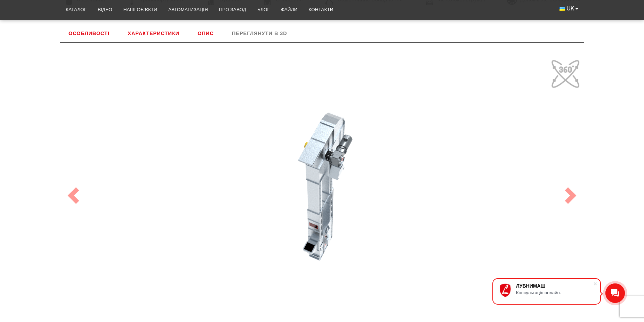  Describe the element at coordinates (554, 293) in the screenshot. I see `div: Консультація онлайн.` at that location.